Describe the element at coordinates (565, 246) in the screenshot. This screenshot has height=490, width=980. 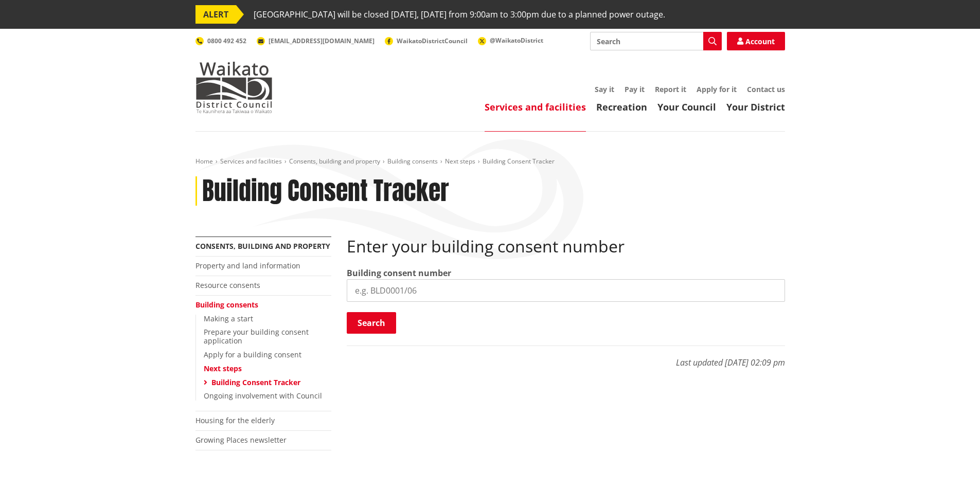
I see `h2: Enter your building consent number` at that location.